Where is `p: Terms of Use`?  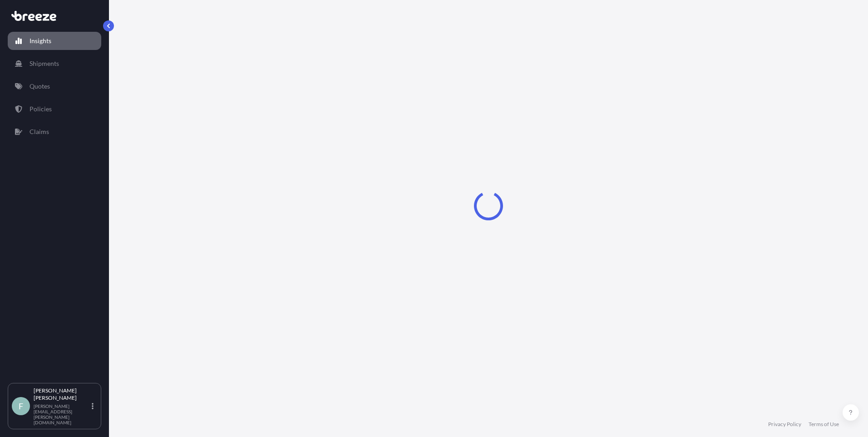 p: Terms of Use is located at coordinates (823, 424).